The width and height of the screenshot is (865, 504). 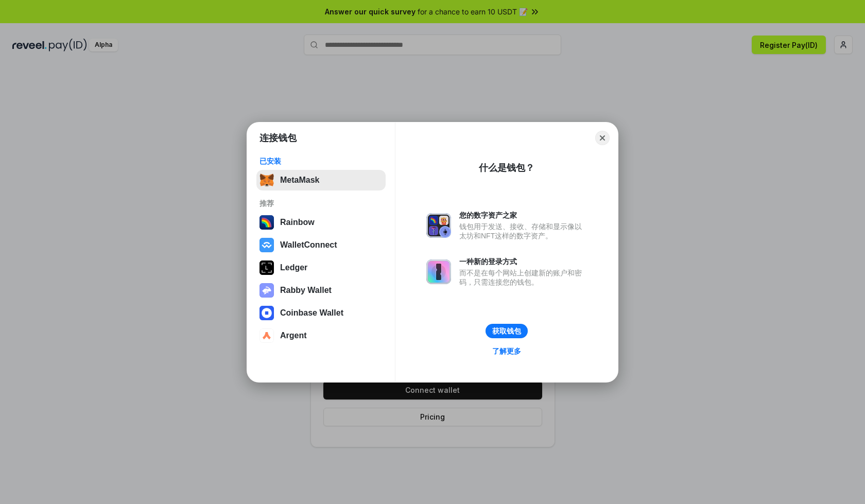 What do you see at coordinates (312, 313) in the screenshot?
I see `div: Coinbase Wallet` at bounding box center [312, 313].